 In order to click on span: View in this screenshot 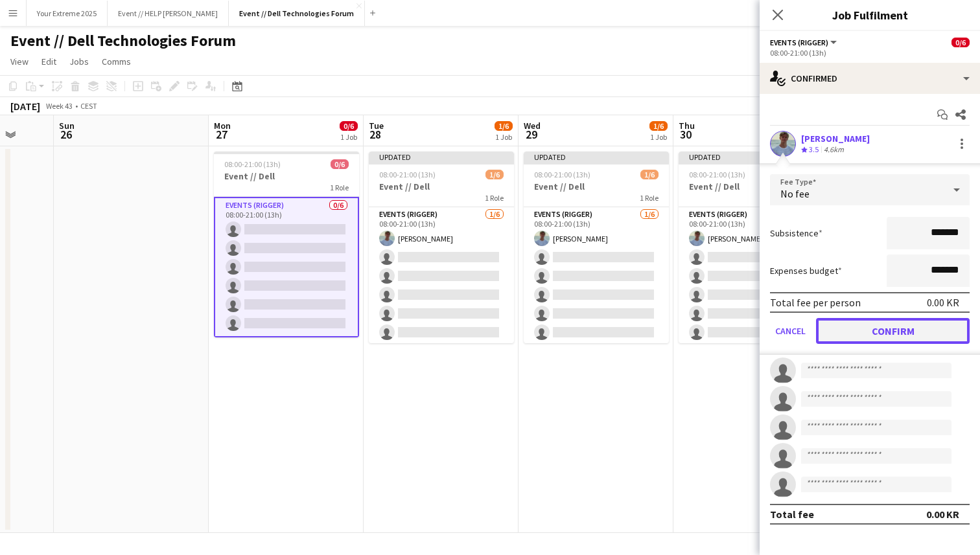, I will do `click(19, 61)`.